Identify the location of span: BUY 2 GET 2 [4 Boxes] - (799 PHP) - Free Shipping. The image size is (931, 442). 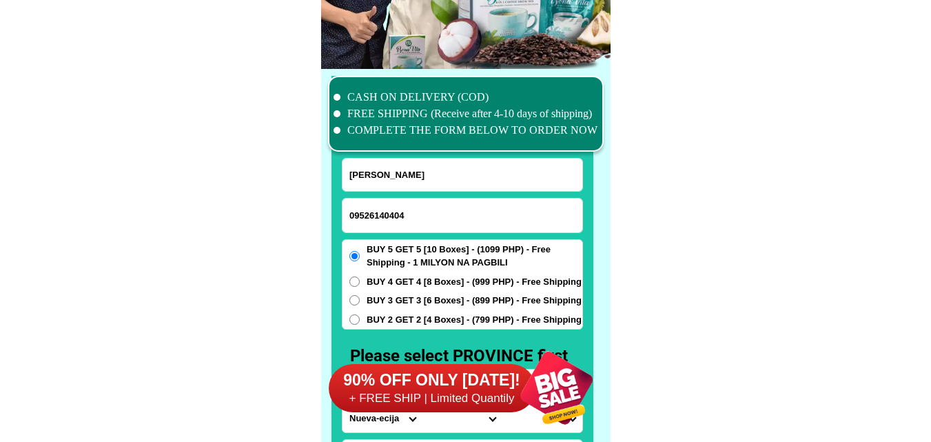
(474, 320).